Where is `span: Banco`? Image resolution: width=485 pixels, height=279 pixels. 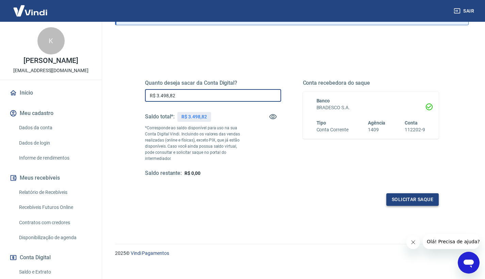 span: Banco is located at coordinates (323, 101).